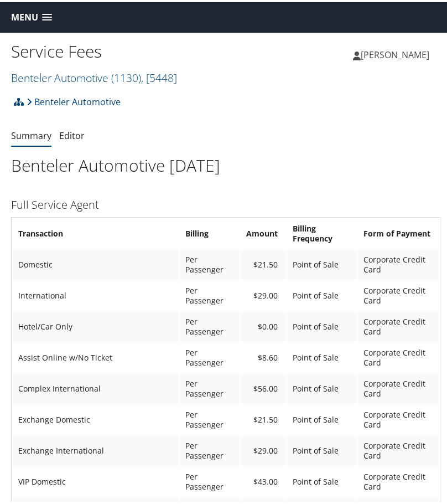  What do you see at coordinates (322, 231) in the screenshot?
I see `th: Billing Frequency` at bounding box center [322, 231].